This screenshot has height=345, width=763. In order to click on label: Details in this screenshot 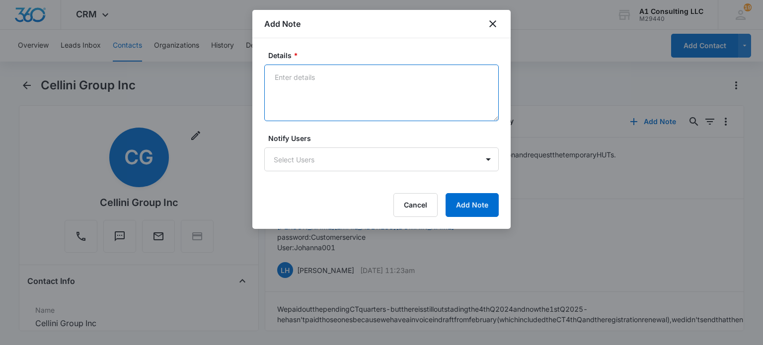, I will do `click(386, 55)`.